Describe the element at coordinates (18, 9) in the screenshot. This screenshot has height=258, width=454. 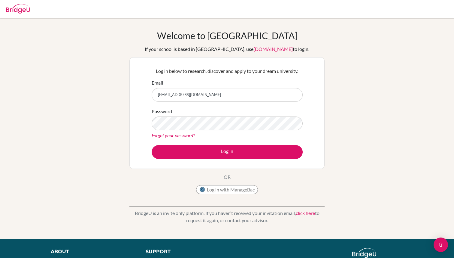
I see `img: Bridge-U` at that location.